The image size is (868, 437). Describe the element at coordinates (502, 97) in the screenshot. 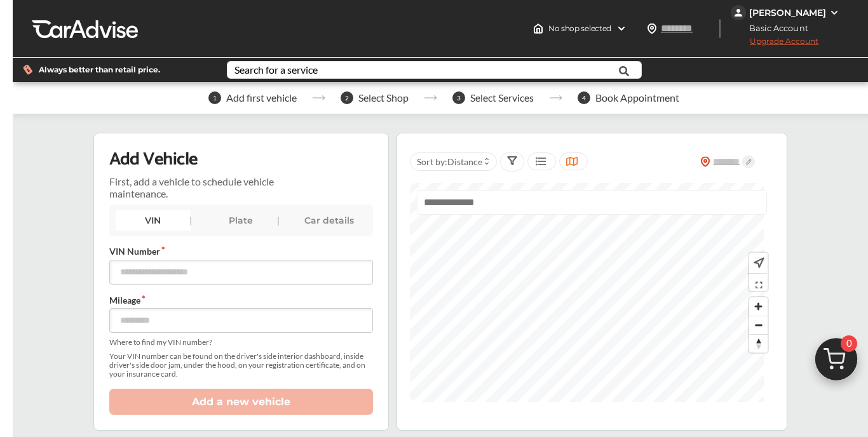

I see `span: Select Services` at that location.